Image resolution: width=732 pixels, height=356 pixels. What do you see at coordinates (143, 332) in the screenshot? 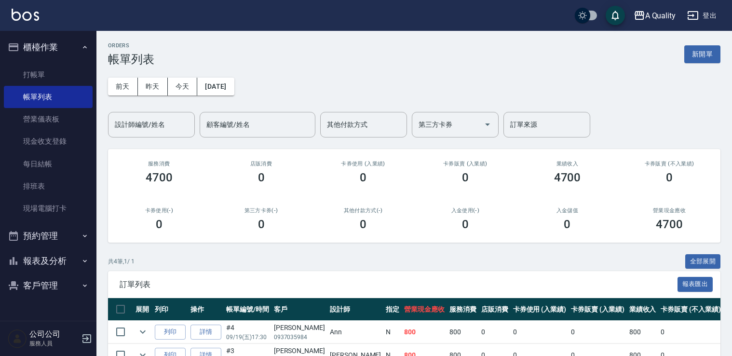
I see `button: expand row` at bounding box center [143, 332].